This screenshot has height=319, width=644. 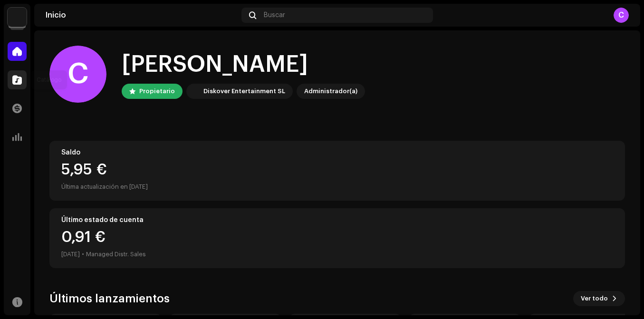 What do you see at coordinates (157, 92) in the screenshot?
I see `div: Propietario` at bounding box center [157, 92].